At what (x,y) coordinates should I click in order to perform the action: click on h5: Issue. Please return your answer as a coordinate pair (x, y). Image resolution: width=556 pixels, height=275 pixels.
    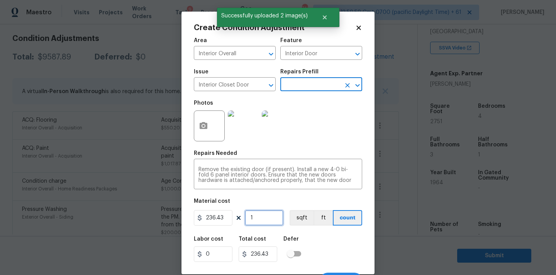
    Looking at the image, I should click on (201, 72).